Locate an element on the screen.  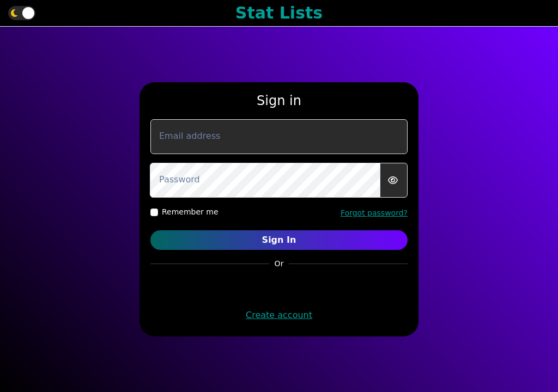
h3: Sign in is located at coordinates (279, 101).